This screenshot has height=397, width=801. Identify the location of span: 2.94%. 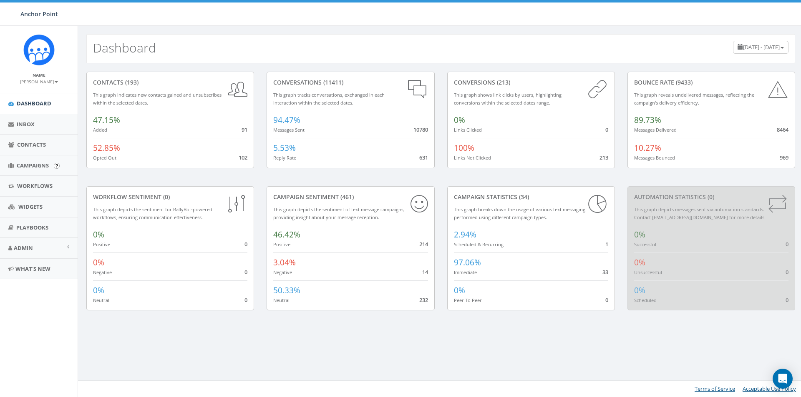
(465, 235).